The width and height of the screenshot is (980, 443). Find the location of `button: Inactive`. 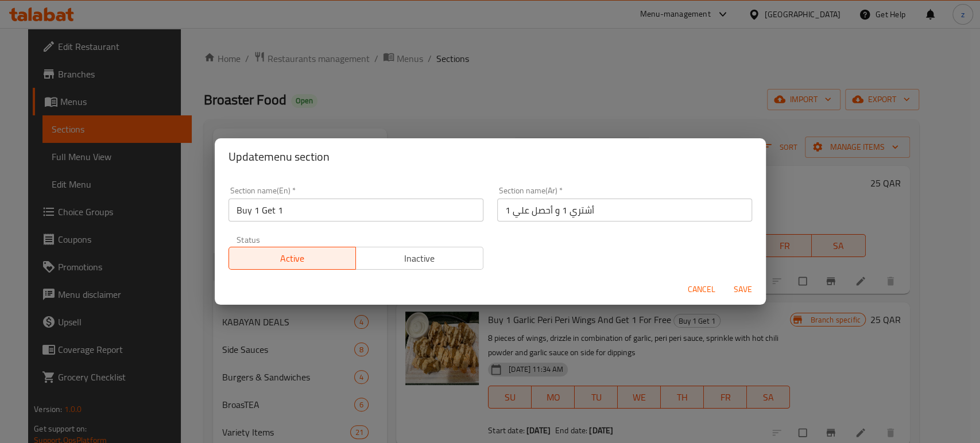

button: Inactive is located at coordinates (419, 258).